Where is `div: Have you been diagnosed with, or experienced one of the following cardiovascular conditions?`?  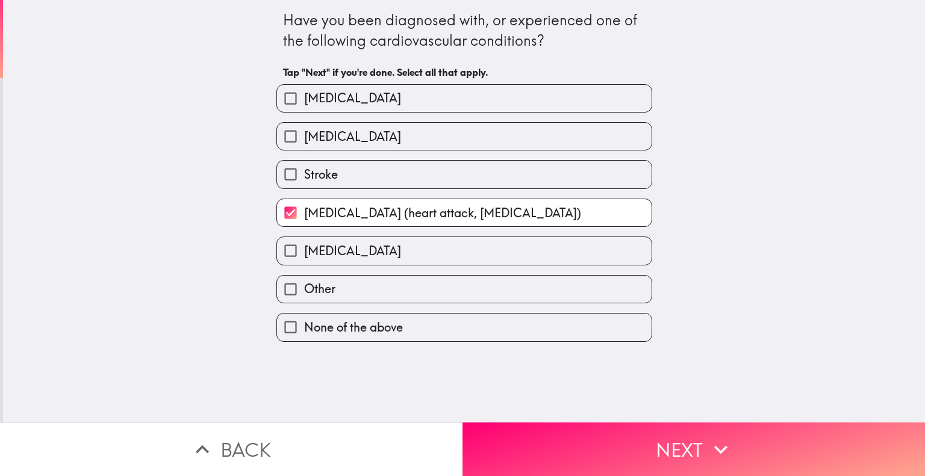 div: Have you been diagnosed with, or experienced one of the following cardiovascular conditions? is located at coordinates (464, 30).